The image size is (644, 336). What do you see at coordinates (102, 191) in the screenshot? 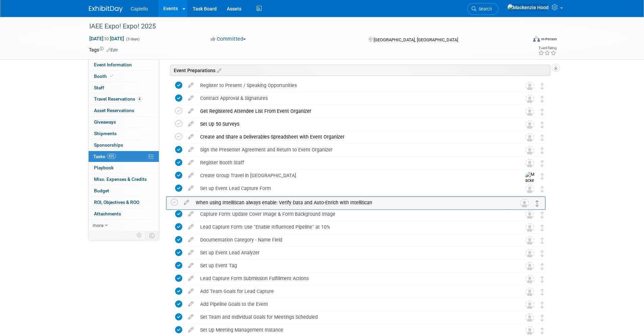
I see `span: Budget` at bounding box center [102, 191].